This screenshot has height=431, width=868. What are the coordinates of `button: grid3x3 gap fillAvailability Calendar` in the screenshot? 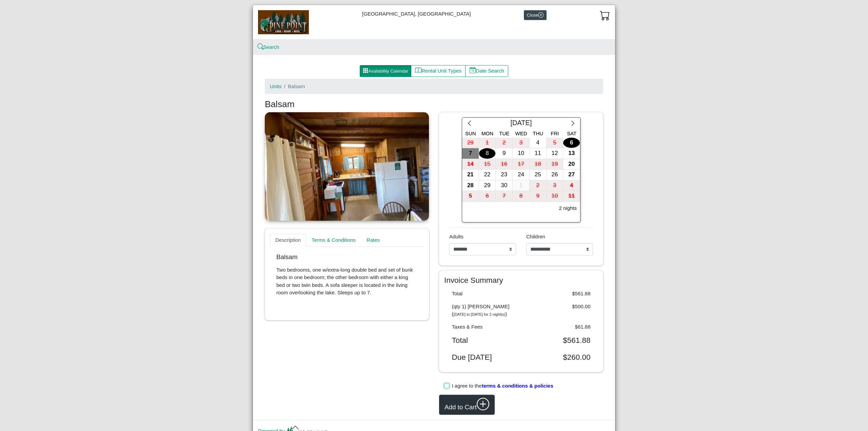 It's located at (386, 71).